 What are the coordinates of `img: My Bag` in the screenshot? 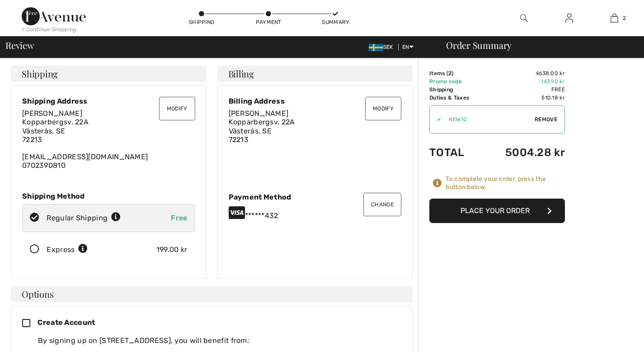 It's located at (614, 18).